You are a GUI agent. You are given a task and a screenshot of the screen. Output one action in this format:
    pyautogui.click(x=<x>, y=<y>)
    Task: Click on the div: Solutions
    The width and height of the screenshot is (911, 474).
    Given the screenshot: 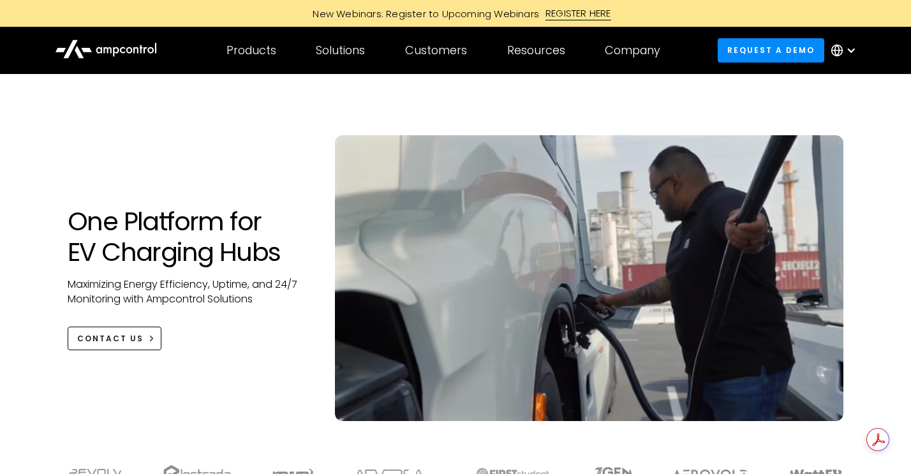 What is the action you would take?
    pyautogui.click(x=340, y=50)
    